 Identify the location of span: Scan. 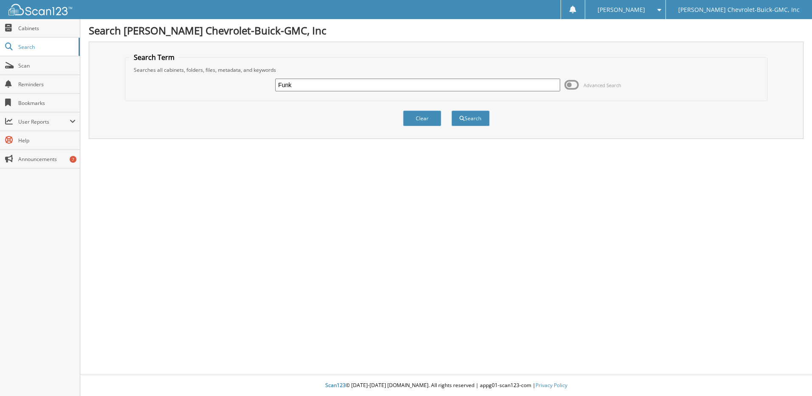
(47, 65).